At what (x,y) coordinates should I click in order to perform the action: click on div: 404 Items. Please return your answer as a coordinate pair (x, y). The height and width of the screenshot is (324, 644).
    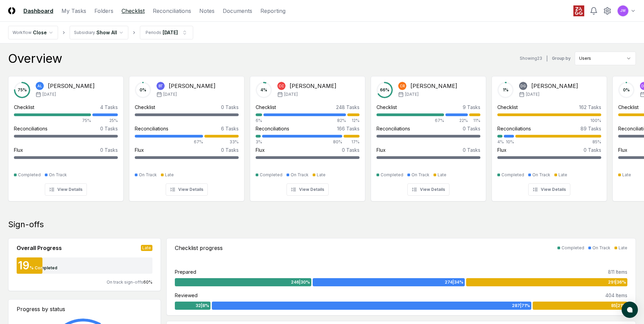
    Looking at the image, I should click on (616, 295).